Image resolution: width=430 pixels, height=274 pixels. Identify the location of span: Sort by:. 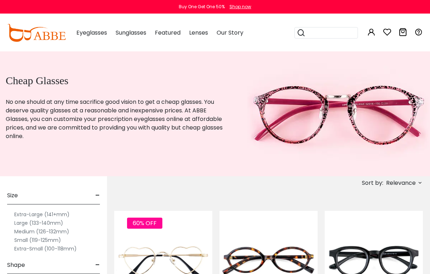
(373, 183).